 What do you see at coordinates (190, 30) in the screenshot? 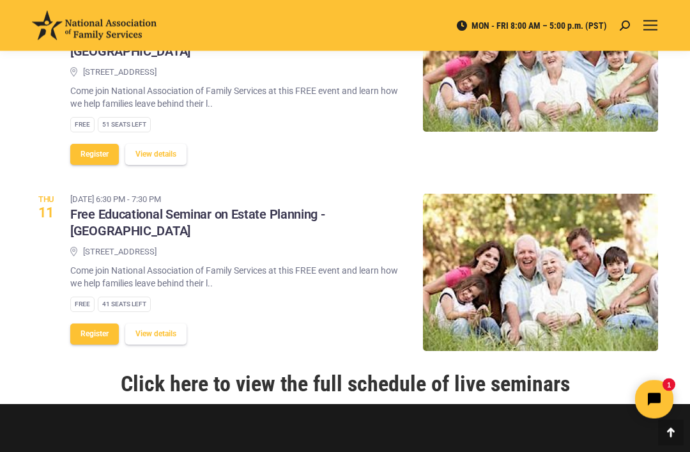
I see `button: Open chat widget` at bounding box center [190, 30].